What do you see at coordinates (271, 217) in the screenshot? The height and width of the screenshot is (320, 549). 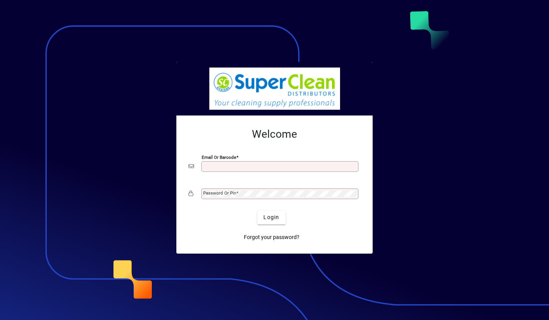 I see `button: Login` at bounding box center [271, 217].